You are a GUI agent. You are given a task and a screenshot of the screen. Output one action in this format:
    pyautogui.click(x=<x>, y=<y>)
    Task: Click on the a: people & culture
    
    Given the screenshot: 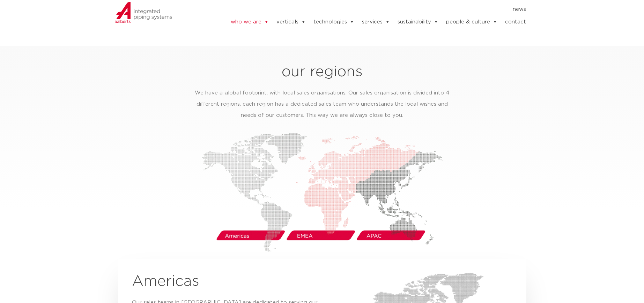 What is the action you would take?
    pyautogui.click(x=472, y=22)
    